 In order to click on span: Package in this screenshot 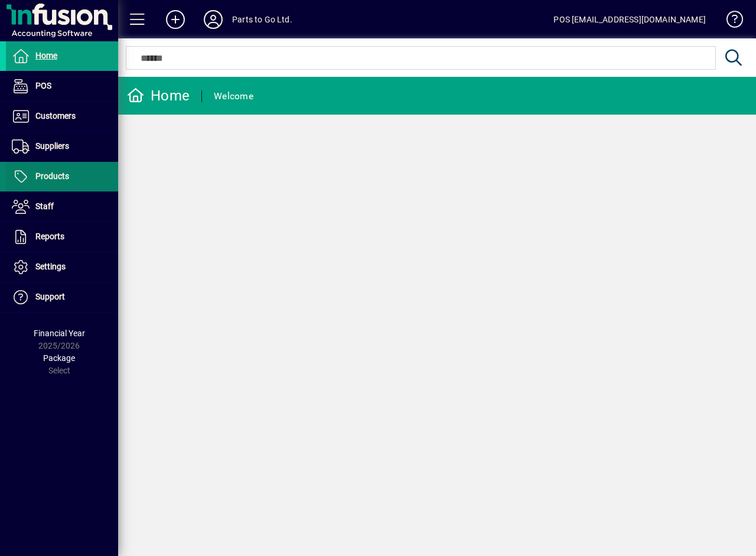, I will do `click(59, 358)`.